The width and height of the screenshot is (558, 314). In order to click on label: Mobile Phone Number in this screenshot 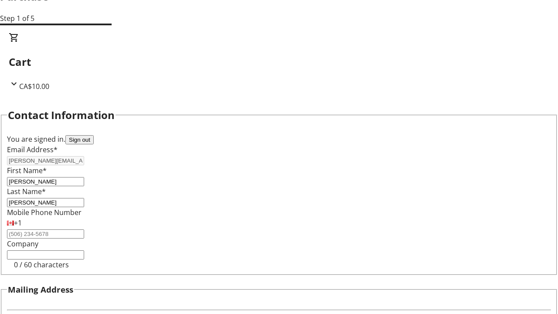, I will do `click(44, 212)`.